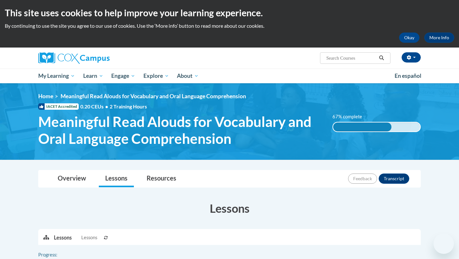 Image resolution: width=459 pixels, height=259 pixels. I want to click on input: Search Courses, so click(351, 58).